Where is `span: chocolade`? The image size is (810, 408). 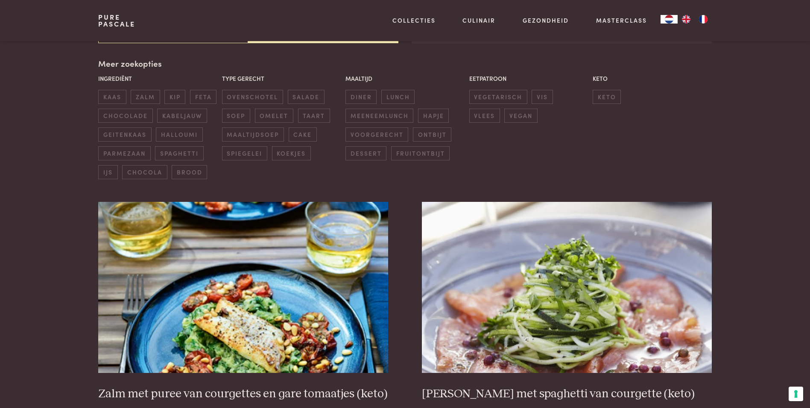
span: chocolade is located at coordinates (125, 115).